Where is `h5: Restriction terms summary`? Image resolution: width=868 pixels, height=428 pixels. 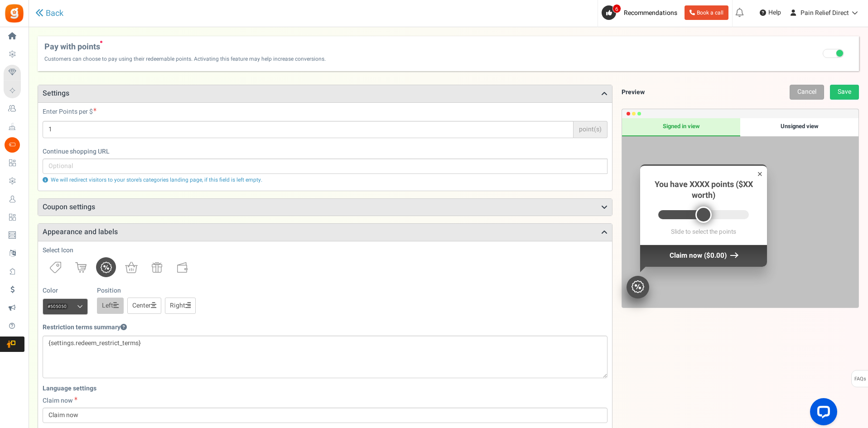 h5: Restriction terms summary is located at coordinates (85, 327).